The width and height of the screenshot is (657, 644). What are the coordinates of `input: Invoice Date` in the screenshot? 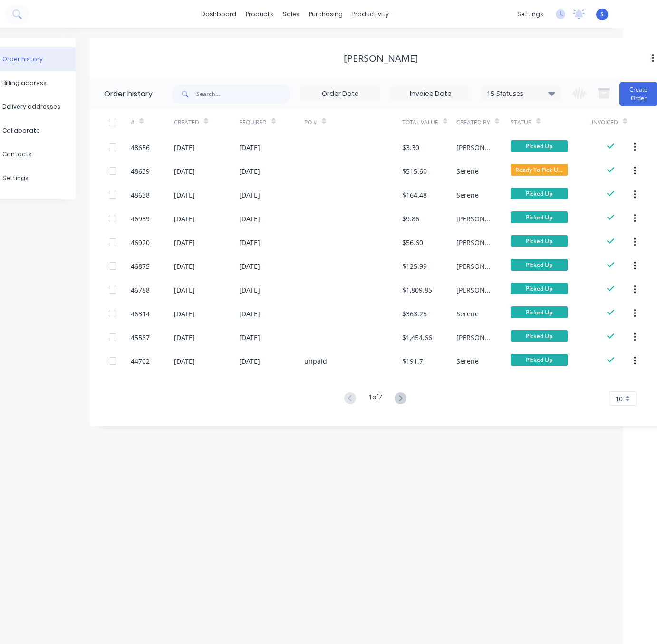 It's located at (430, 94).